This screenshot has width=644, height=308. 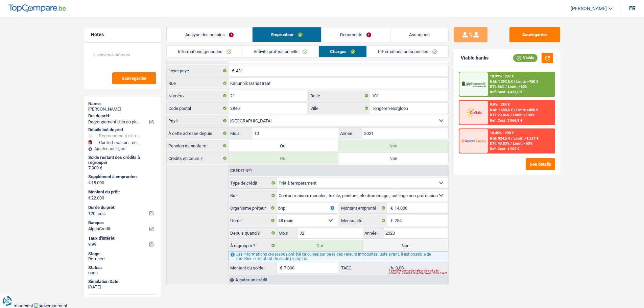 I want to click on span: NAI: 1 293,5 €, so click(x=501, y=82).